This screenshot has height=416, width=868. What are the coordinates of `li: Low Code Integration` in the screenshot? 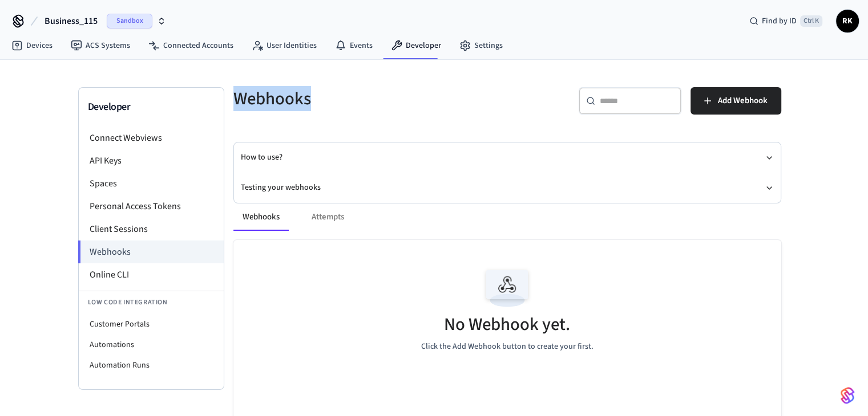 It's located at (151, 302).